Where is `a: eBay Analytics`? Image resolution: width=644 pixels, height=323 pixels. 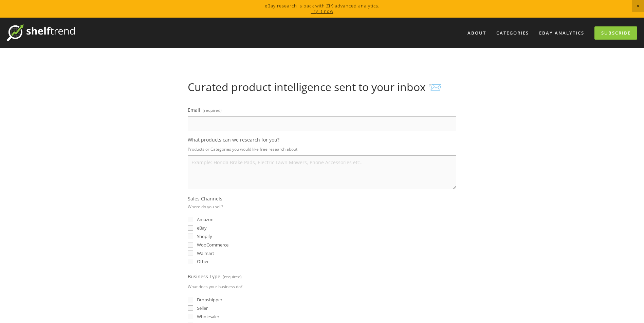
a: eBay Analytics is located at coordinates (561, 33).